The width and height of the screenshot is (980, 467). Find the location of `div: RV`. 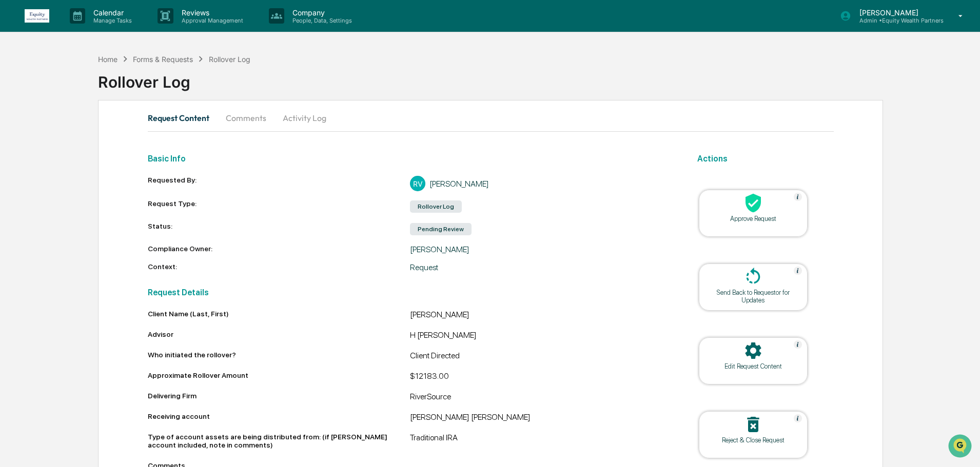

div: RV is located at coordinates (417, 183).